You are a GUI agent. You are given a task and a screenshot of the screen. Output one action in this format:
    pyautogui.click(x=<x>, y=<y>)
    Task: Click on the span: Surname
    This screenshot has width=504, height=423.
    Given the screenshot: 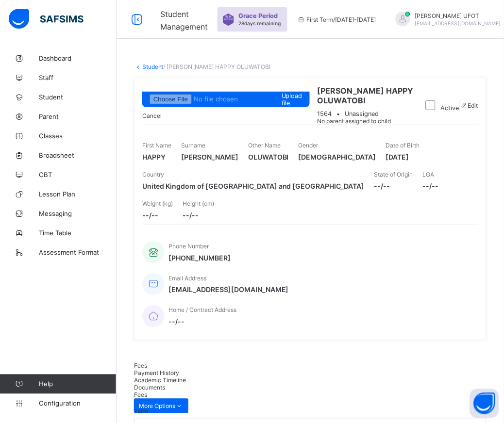 What is the action you would take?
    pyautogui.click(x=193, y=145)
    